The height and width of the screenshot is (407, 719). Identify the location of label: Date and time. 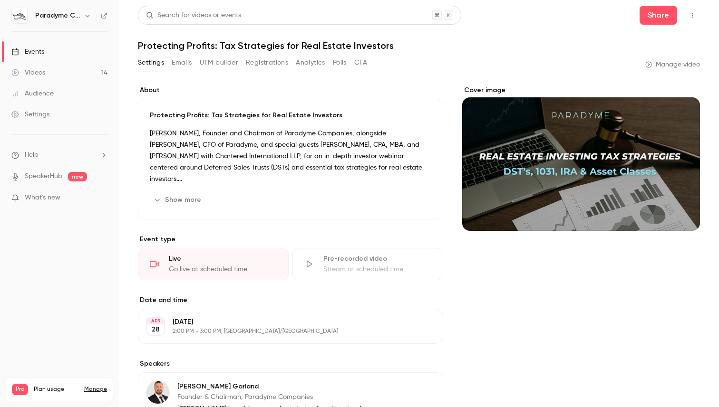
(290, 300).